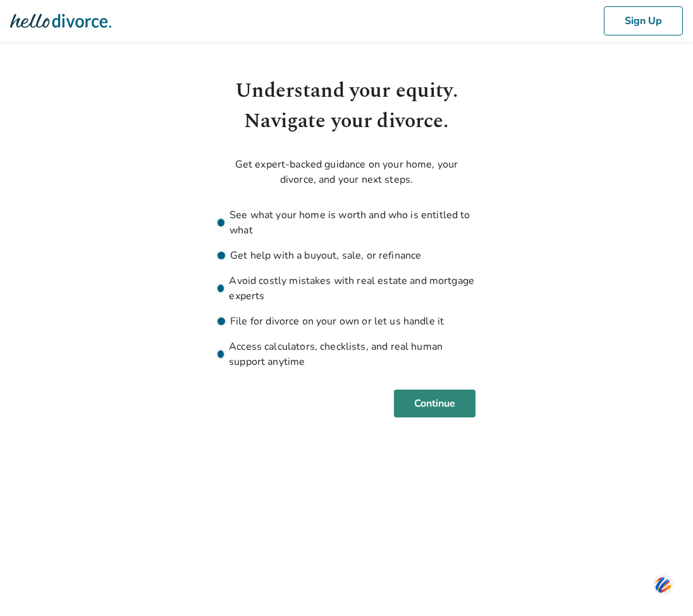 The image size is (693, 616). I want to click on li: Get help with a buyout, sale, or refinance, so click(346, 256).